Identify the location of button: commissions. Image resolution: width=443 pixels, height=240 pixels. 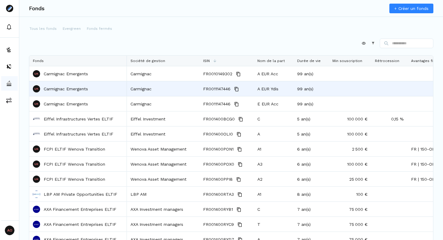
(9, 100).